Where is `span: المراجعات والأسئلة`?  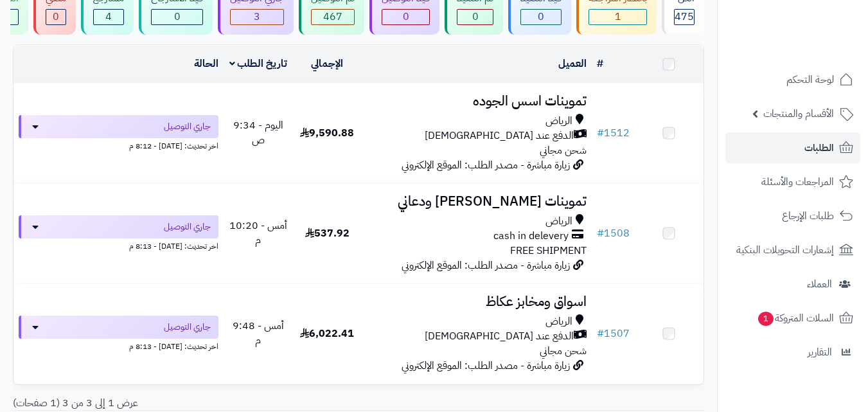 span: المراجعات والأسئلة is located at coordinates (797, 182).